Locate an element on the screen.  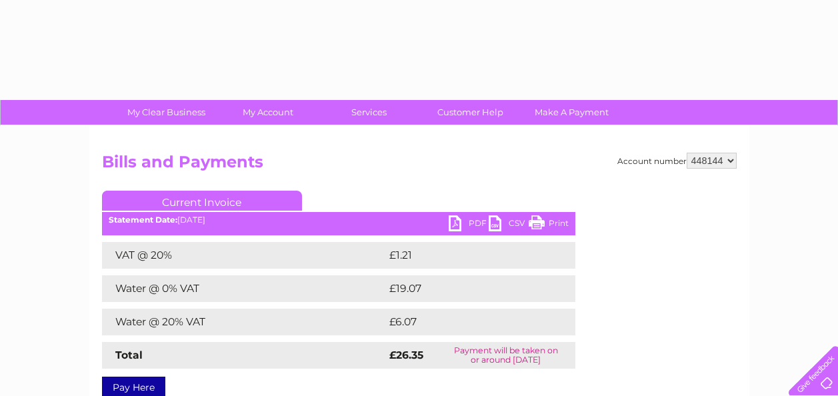
strong: £26.35 is located at coordinates (406, 355).